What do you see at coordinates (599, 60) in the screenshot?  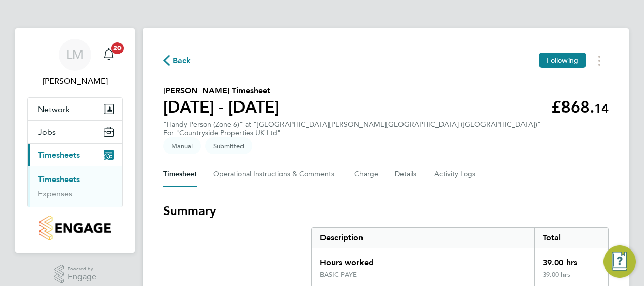 I see `button: Timesheets Menu` at bounding box center [599, 60].